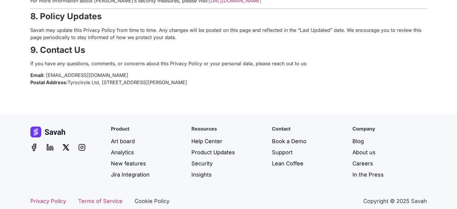  I want to click on span: Security, so click(202, 163).